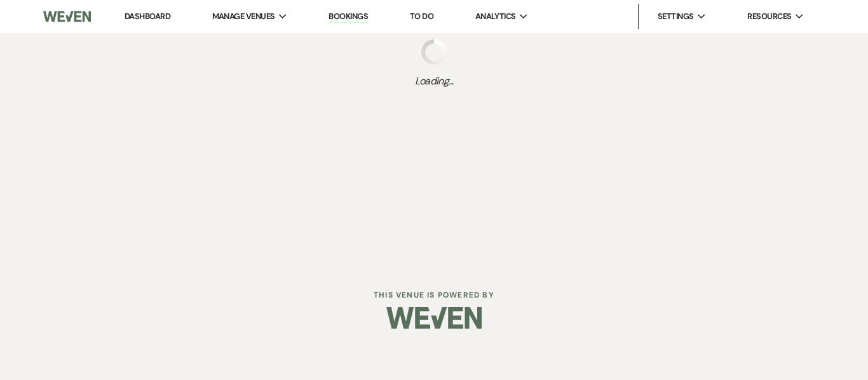 The height and width of the screenshot is (380, 868). What do you see at coordinates (348, 16) in the screenshot?
I see `a: Bookings` at bounding box center [348, 16].